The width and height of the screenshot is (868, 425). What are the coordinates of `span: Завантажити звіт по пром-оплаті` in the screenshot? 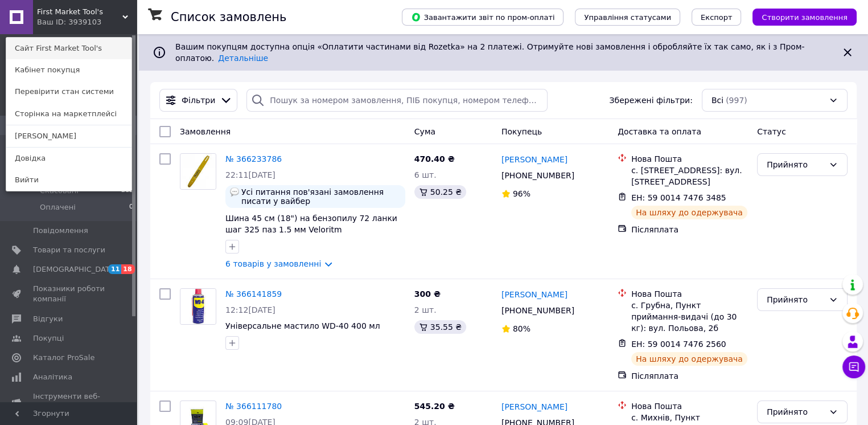 It's located at (482, 17).